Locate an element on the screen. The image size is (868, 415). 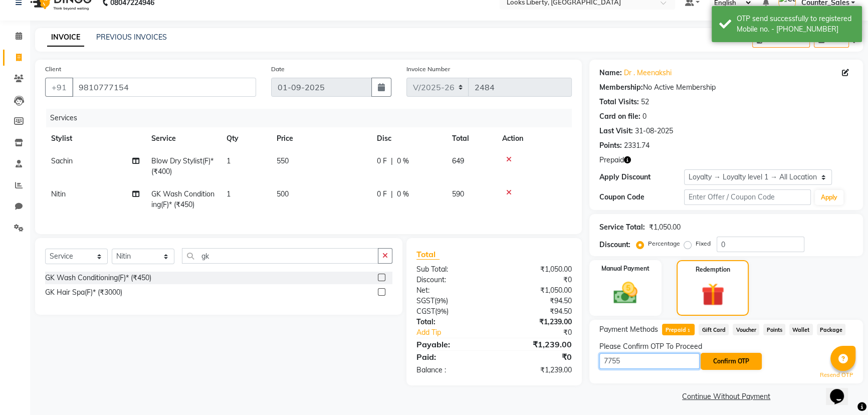
button: Apply is located at coordinates (829, 198).